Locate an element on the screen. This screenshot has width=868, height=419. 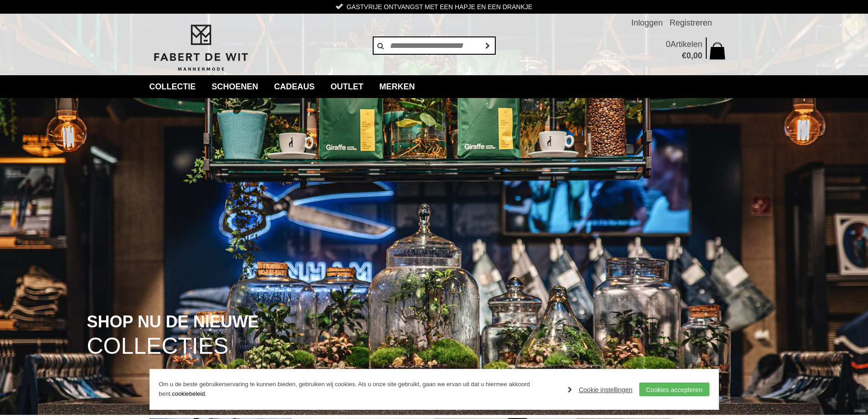
a: Schoenen is located at coordinates (235, 86).